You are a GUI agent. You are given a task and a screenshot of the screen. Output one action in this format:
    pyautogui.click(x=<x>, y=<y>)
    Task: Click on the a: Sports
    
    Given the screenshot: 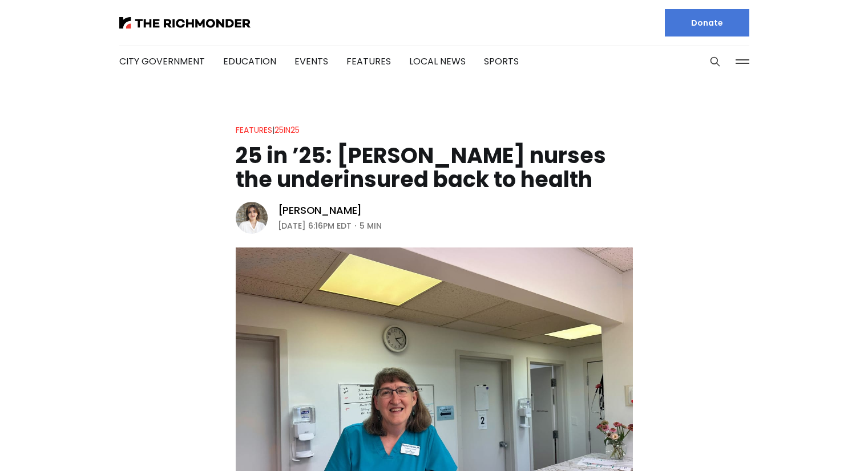 What is the action you would take?
    pyautogui.click(x=501, y=61)
    